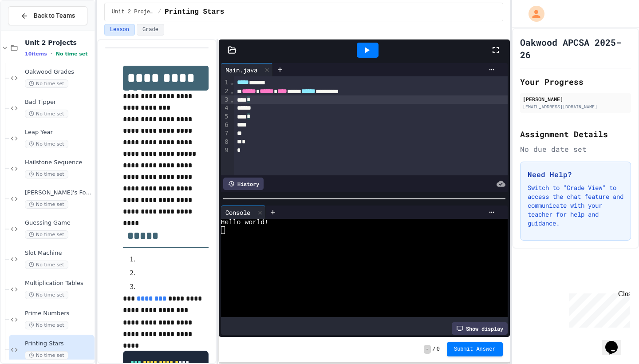 The height and width of the screenshot is (364, 639). What do you see at coordinates (36, 54) in the screenshot?
I see `span: 10 items` at bounding box center [36, 54].